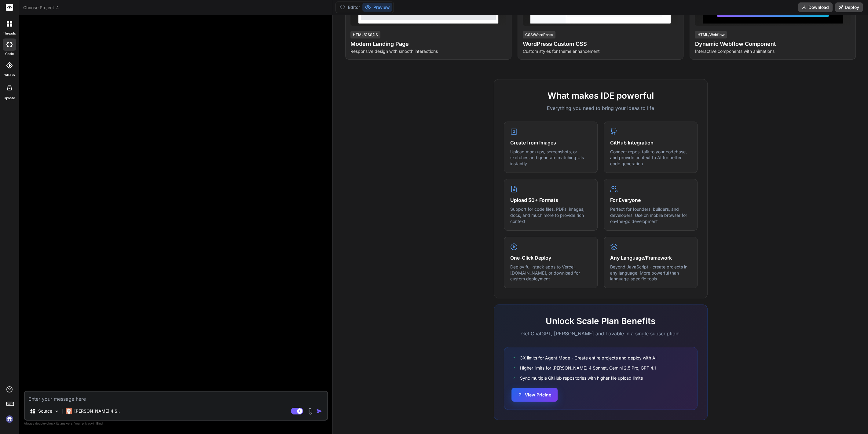  I want to click on label: GitHub, so click(9, 75).